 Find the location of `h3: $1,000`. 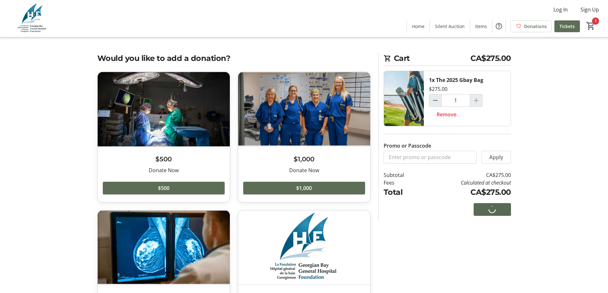

h3: $1,000 is located at coordinates (304, 159).